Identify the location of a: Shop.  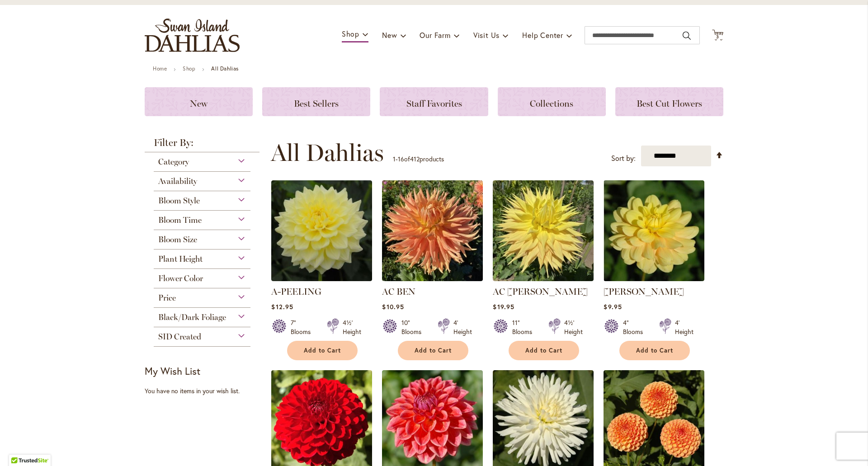
(189, 69).